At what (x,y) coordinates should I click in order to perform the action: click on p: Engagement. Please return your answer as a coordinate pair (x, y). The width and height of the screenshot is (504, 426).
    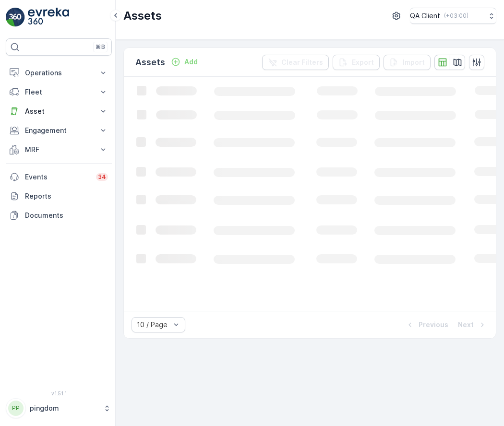
    Looking at the image, I should click on (58, 131).